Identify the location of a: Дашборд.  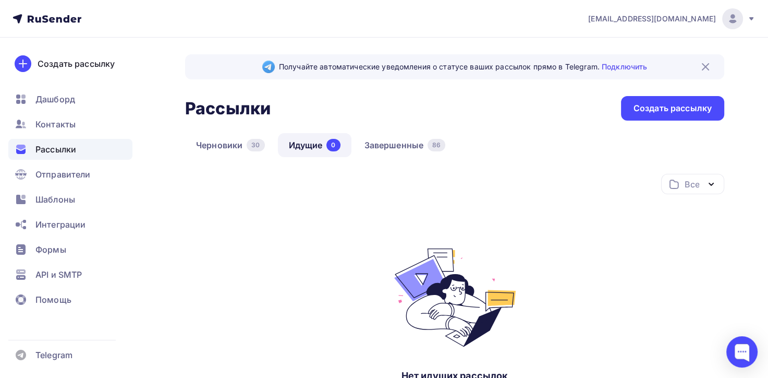
(70, 99).